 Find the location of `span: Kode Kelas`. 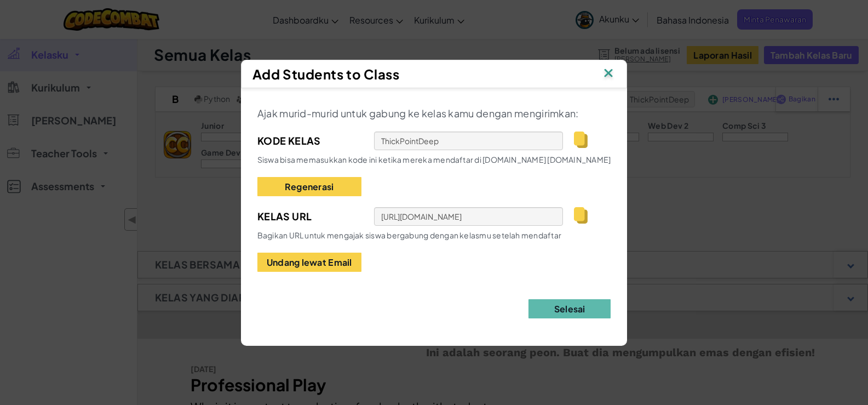

span: Kode Kelas is located at coordinates (311, 141).